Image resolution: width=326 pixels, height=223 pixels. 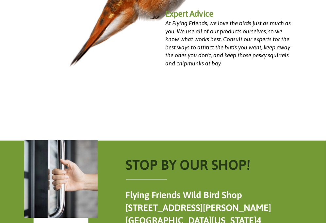 What do you see at coordinates (229, 38) in the screenshot?
I see `div: At Flying Friends, we love the birds just as much as you. We use all of our products ourselves, s...` at bounding box center [229, 38].